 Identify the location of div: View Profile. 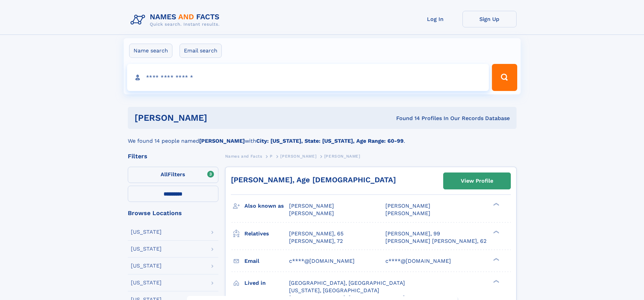
(477, 181).